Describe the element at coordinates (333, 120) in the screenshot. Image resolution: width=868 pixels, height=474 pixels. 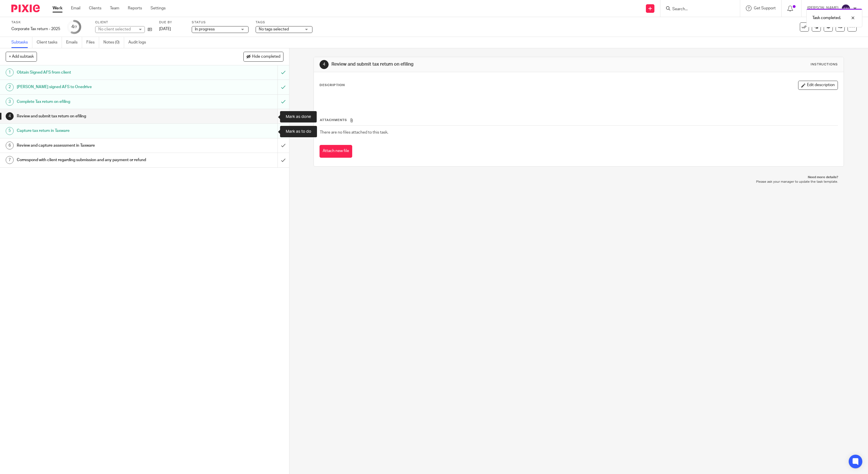
I see `span: Attachments` at that location.